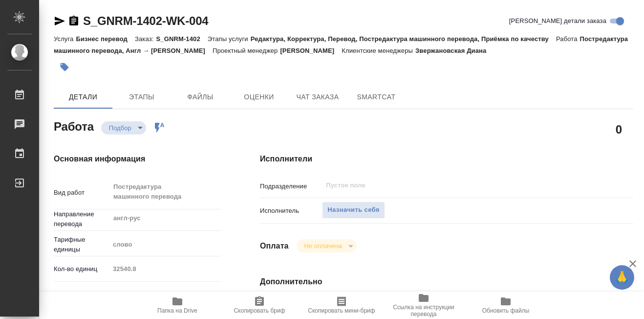  I want to click on p: Клиентские менеджеры, so click(378, 51).